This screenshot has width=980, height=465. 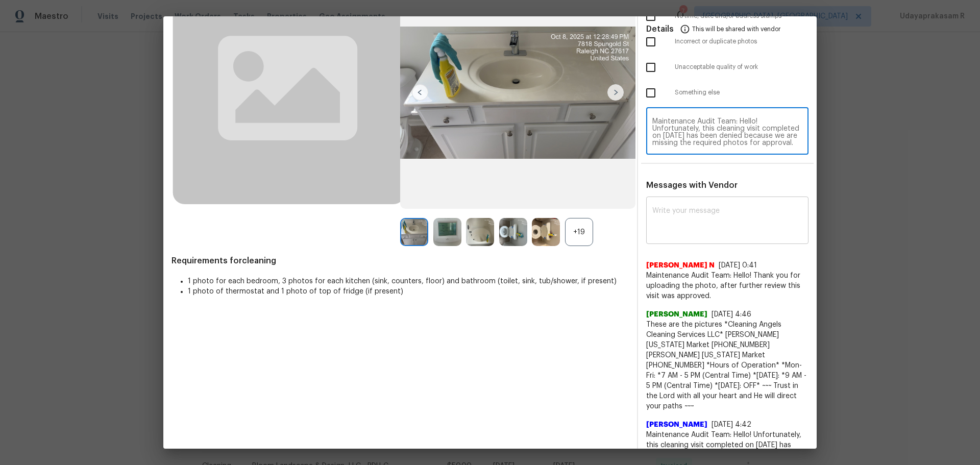 What do you see at coordinates (408, 281) in the screenshot?
I see `li: 1 photo for each bedroom, 3 photos for each kitchen (sink, counters, floor) and bathroom (toilet,...` at bounding box center [408, 281].